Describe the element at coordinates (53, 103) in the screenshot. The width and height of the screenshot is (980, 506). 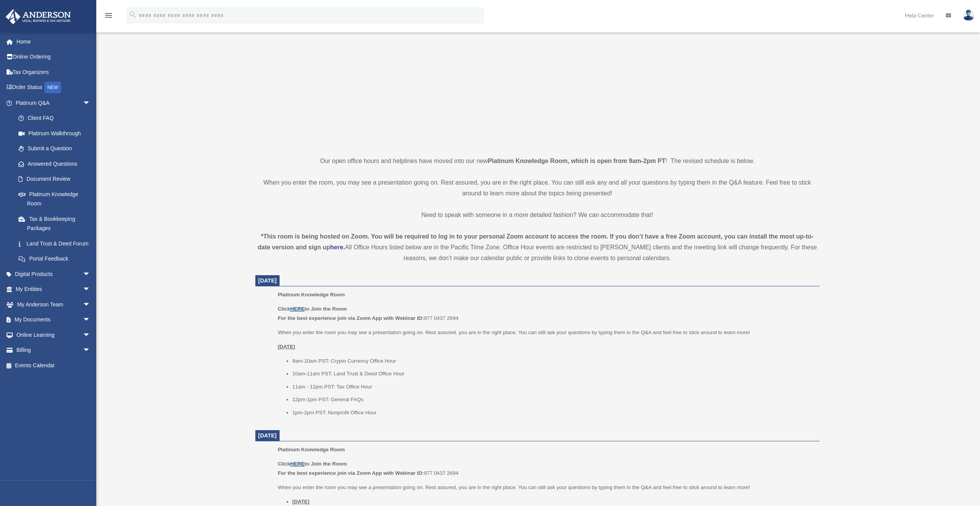
I see `a: Platinum Q&Aarrow_drop_down` at that location.